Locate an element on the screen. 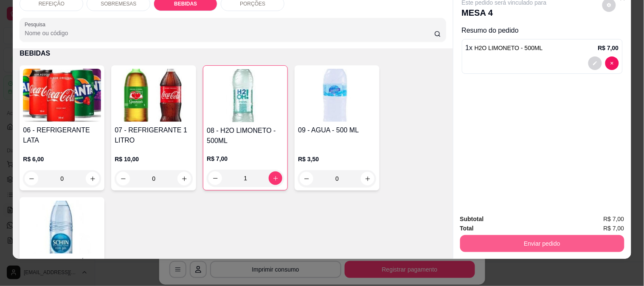  h4: 08 - H2O LIMONETO - 500ML is located at coordinates (245, 136).